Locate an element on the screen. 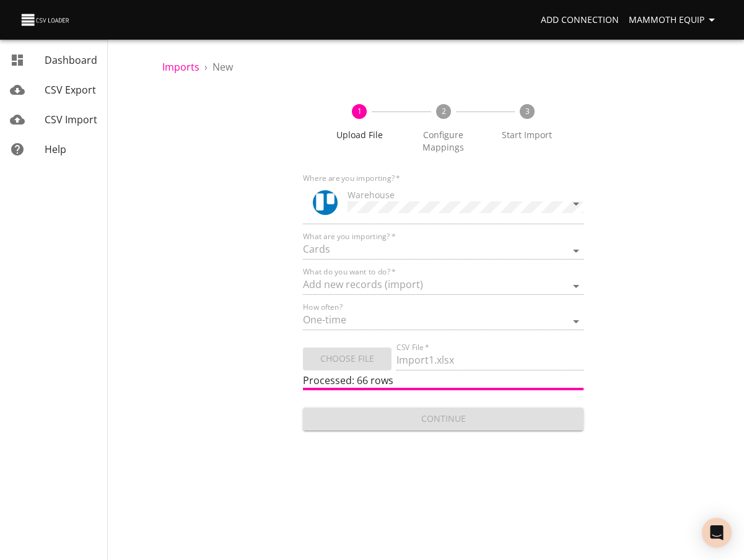 This screenshot has height=560, width=744. span: Processed: 66 rows is located at coordinates (348, 380).